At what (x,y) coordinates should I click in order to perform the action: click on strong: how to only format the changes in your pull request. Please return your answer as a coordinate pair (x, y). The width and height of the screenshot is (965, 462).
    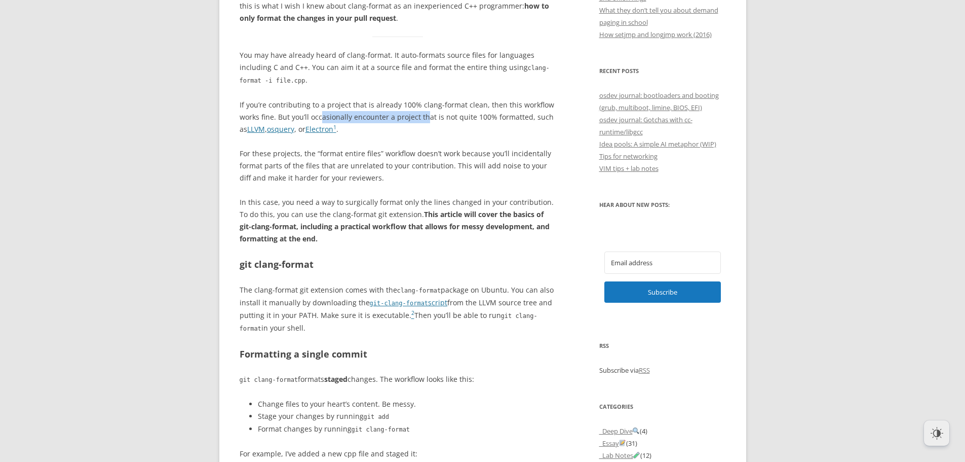
    Looking at the image, I should click on (394, 12).